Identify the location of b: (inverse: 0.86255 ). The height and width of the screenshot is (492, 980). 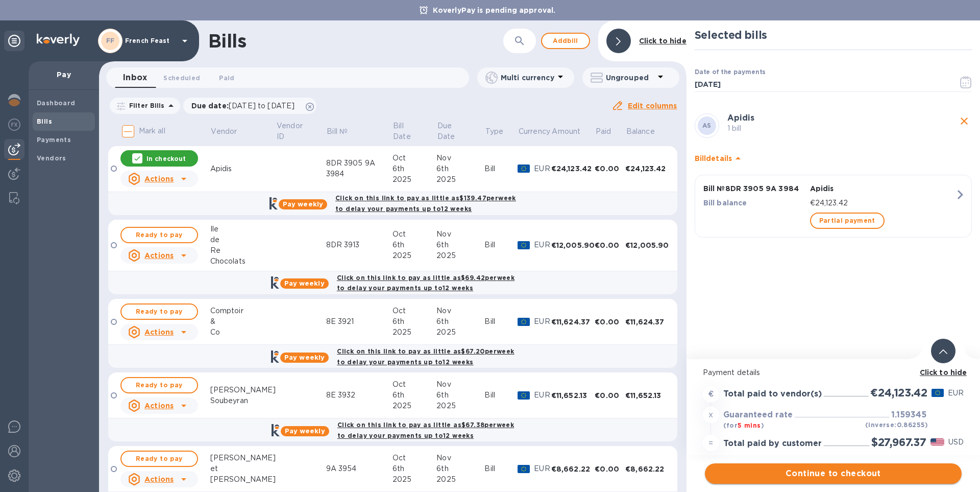
(897, 425).